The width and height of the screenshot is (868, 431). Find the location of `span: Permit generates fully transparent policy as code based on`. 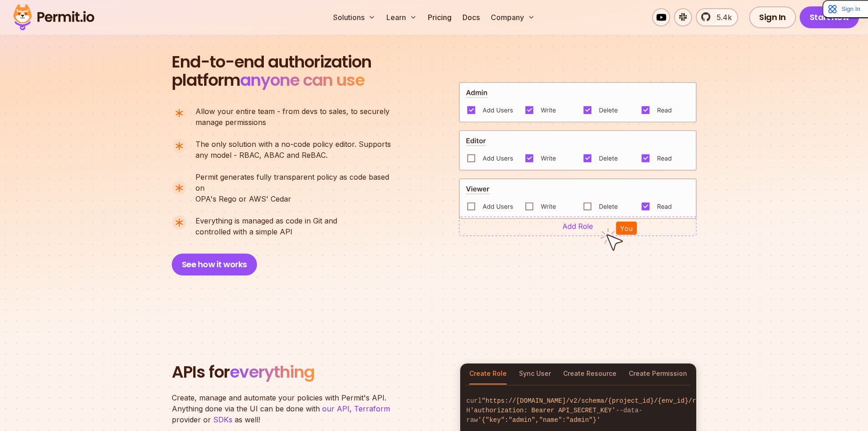

span: Permit generates fully transparent policy as code based on is located at coordinates (297, 182).